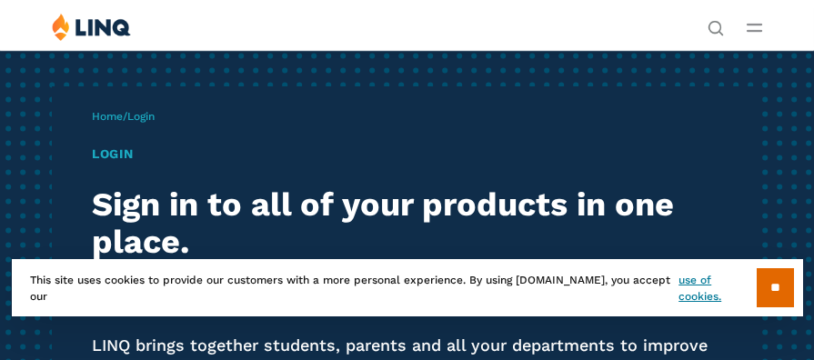  Describe the element at coordinates (406, 224) in the screenshot. I see `h2: Sign in to all of your products in one place.` at that location.